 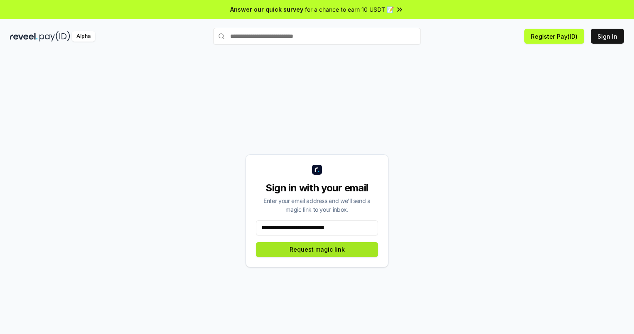 I want to click on button: Register Pay(ID), so click(x=555, y=36).